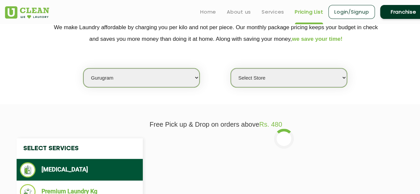 The image size is (420, 194). I want to click on img: UClean Laundry and Dry Cleaning, so click(27, 12).